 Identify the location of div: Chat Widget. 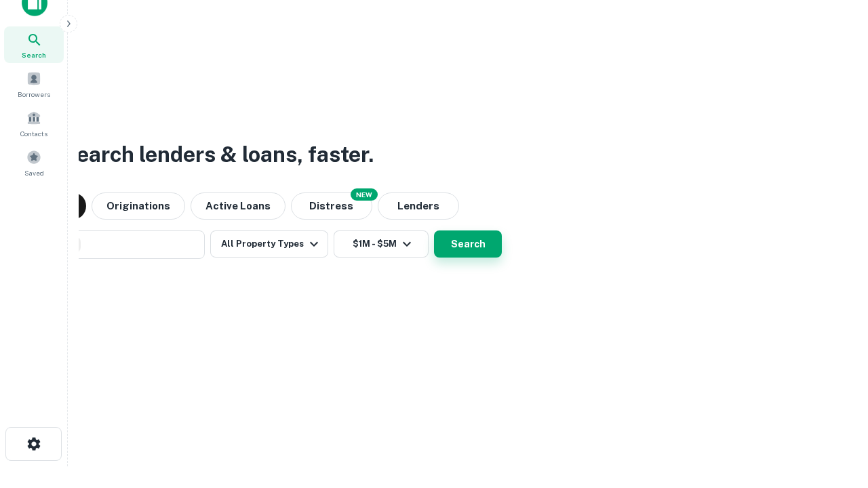
(834, 412).